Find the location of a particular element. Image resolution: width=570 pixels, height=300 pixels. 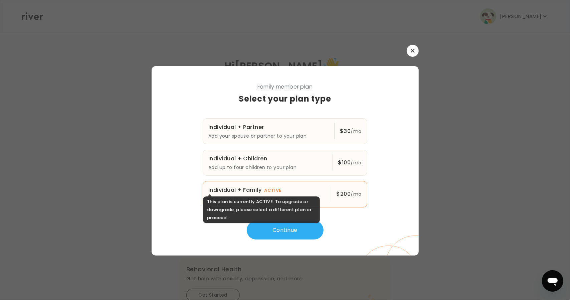

button: Continue is located at coordinates (285, 230).